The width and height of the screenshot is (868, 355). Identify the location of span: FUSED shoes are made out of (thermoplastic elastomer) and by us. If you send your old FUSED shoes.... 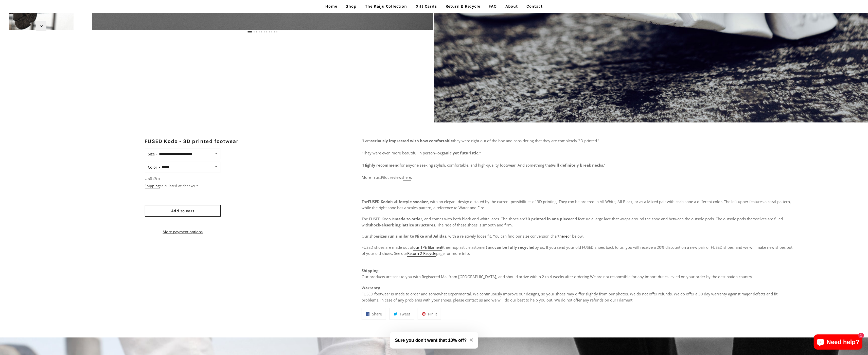
(577, 250).